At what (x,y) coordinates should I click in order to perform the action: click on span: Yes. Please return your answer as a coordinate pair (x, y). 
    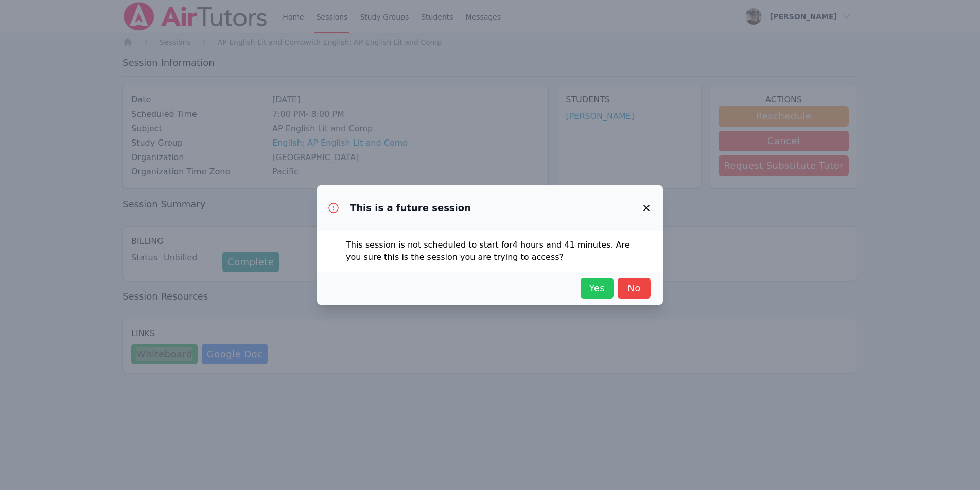
    Looking at the image, I should click on (597, 288).